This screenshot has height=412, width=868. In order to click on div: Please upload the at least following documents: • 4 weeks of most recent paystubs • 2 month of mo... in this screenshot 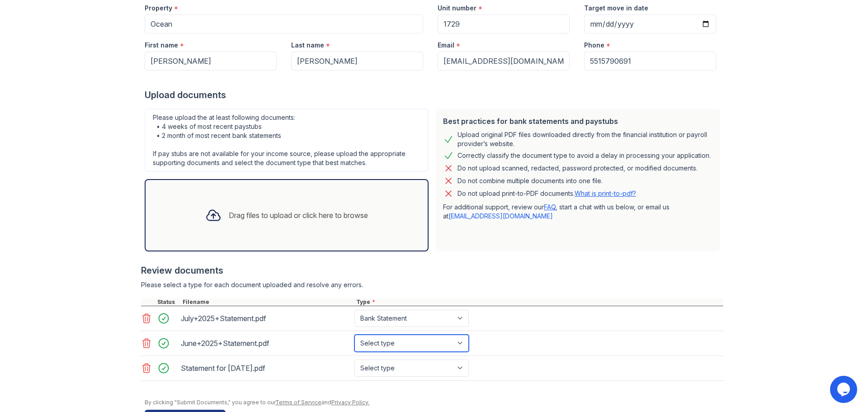, I will do `click(287, 140)`.